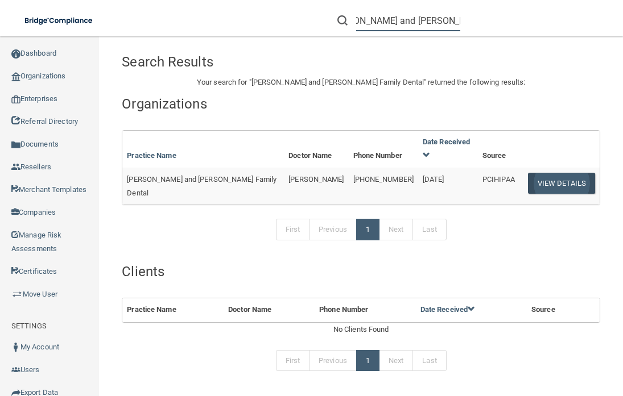  Describe the element at coordinates (16, 167) in the screenshot. I see `img: ic_reseller.de258add.png` at that location.